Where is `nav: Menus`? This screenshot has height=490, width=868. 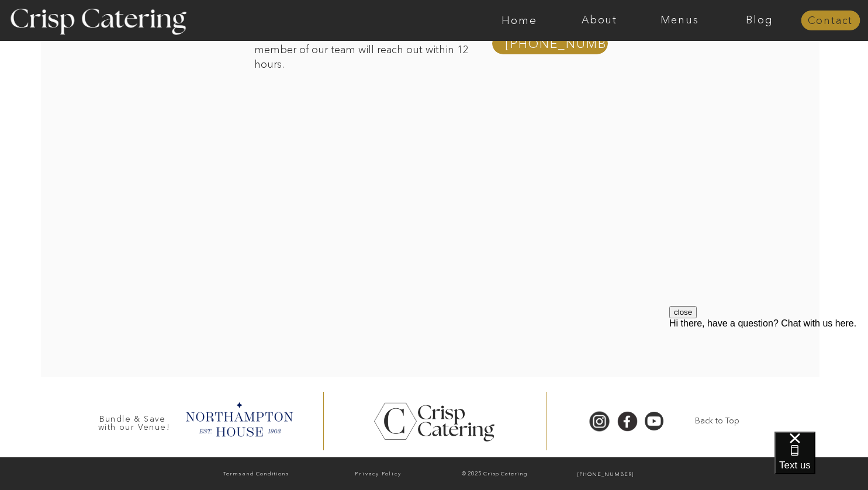
nav: Menus is located at coordinates (679, 21).